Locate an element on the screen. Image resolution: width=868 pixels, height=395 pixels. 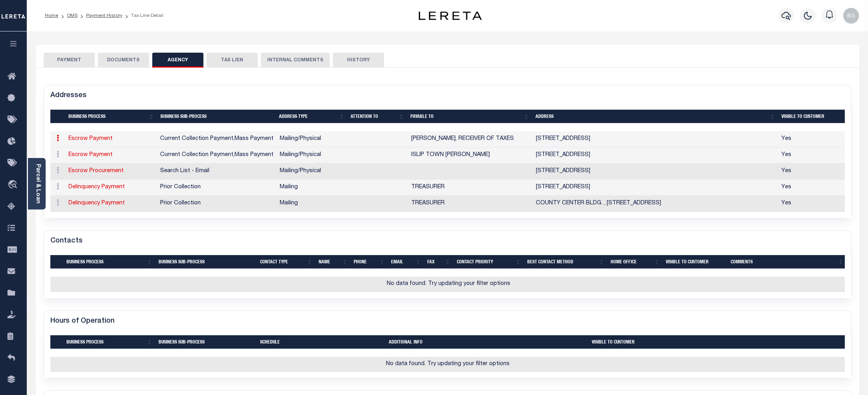
button: INTERNAL COMMENTS is located at coordinates (295, 60).